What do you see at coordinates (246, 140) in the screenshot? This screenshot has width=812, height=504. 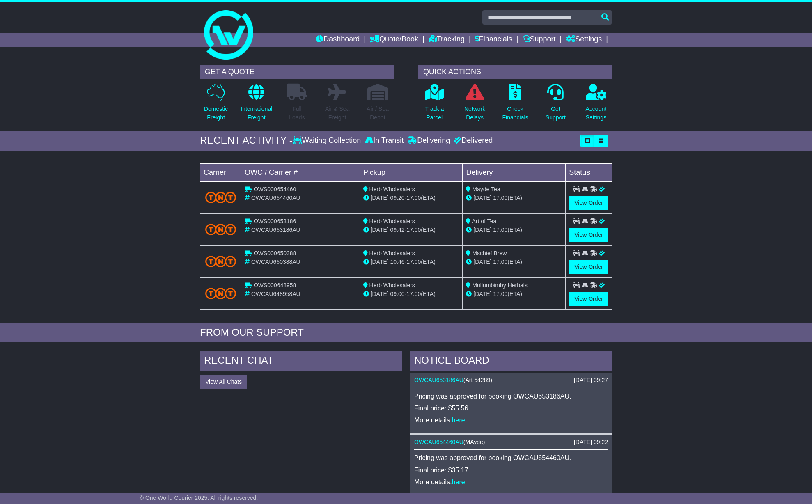 I see `div: RECENT ACTIVITY -` at bounding box center [246, 140].